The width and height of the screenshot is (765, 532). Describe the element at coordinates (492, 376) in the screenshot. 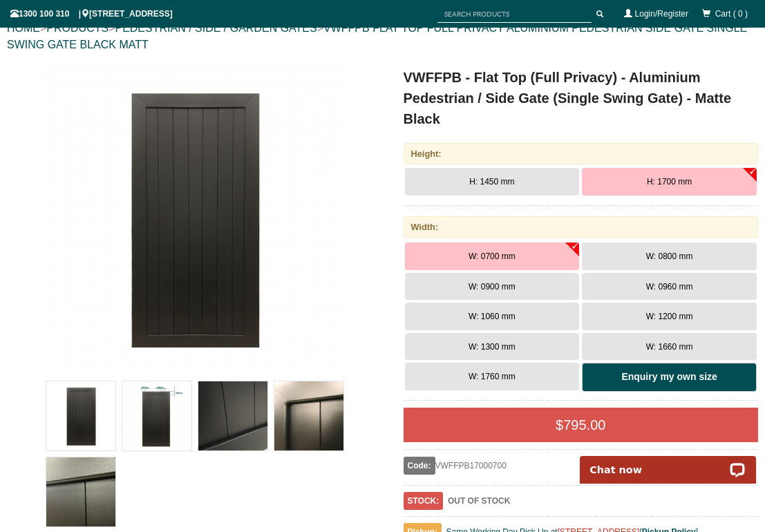

I see `span: W: 1760 mm` at that location.